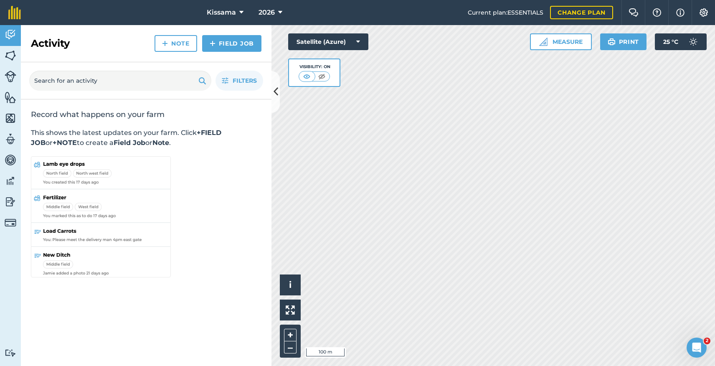  I want to click on img: Two speech bubbles overlapping with the left bubble in the forefront, so click(634, 13).